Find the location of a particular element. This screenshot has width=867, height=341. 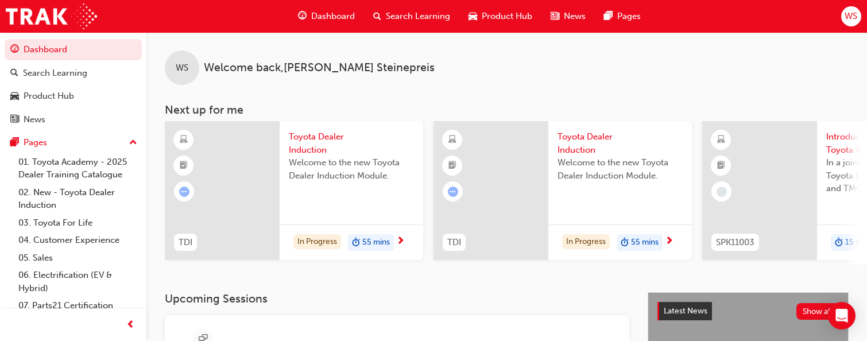

a: 06. Electrification (EV & Hybrid) is located at coordinates (77, 281).